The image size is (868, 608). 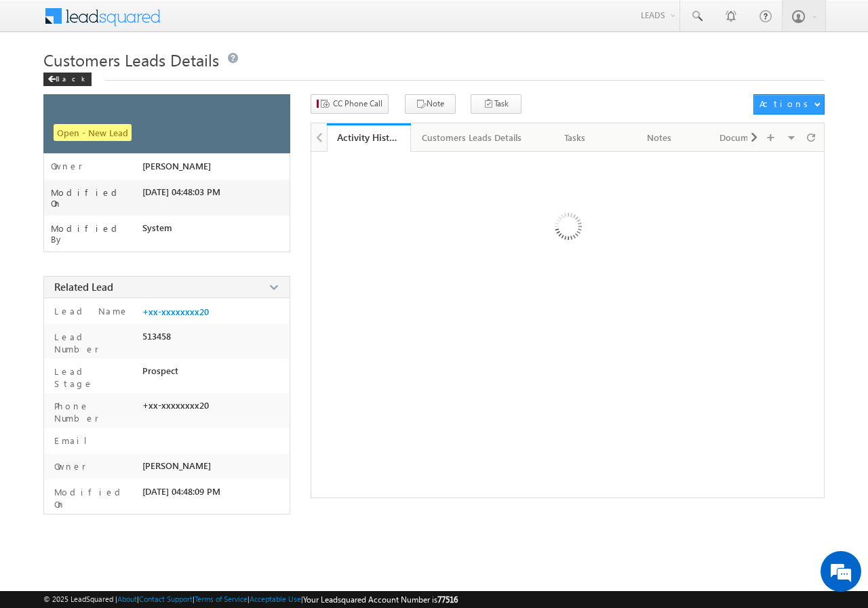 I want to click on div: Activity History, so click(x=369, y=137).